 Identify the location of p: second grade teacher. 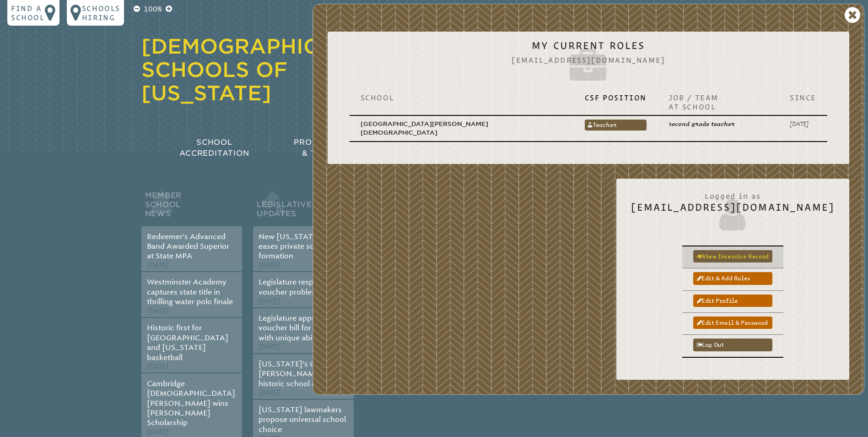
(718, 124).